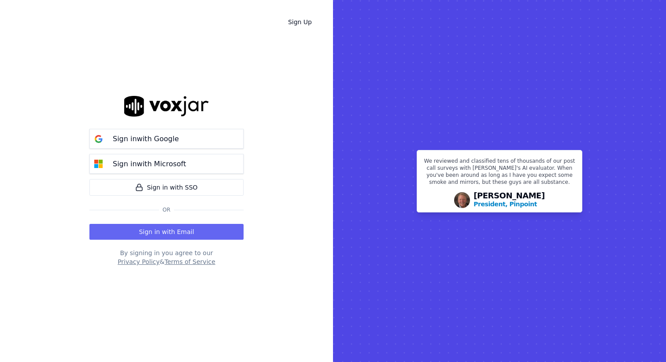 This screenshot has height=362, width=666. What do you see at coordinates (166, 106) in the screenshot?
I see `img: logo` at bounding box center [166, 106].